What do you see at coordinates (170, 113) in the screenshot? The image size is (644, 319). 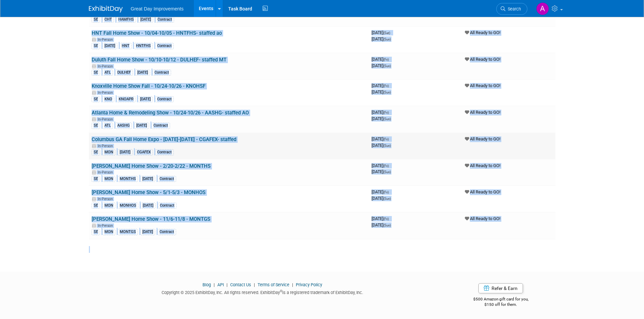 I see `a: Atlanta Home & Remodeling Show - 10/24-10/26 - AASHG- staffed AO` at bounding box center [170, 113].